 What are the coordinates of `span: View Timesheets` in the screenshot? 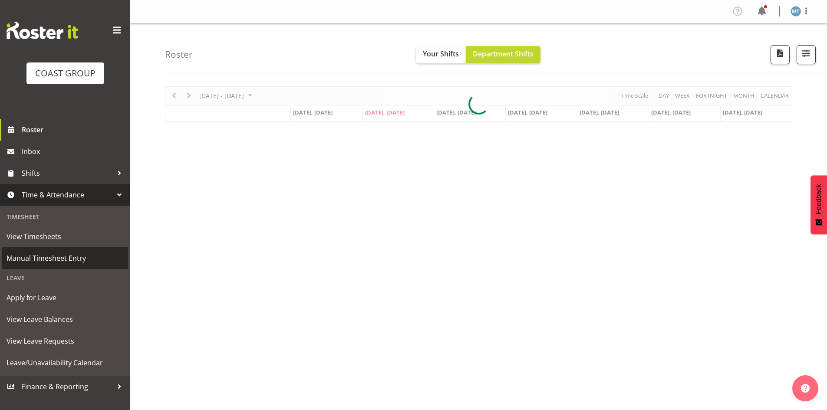 It's located at (65, 237).